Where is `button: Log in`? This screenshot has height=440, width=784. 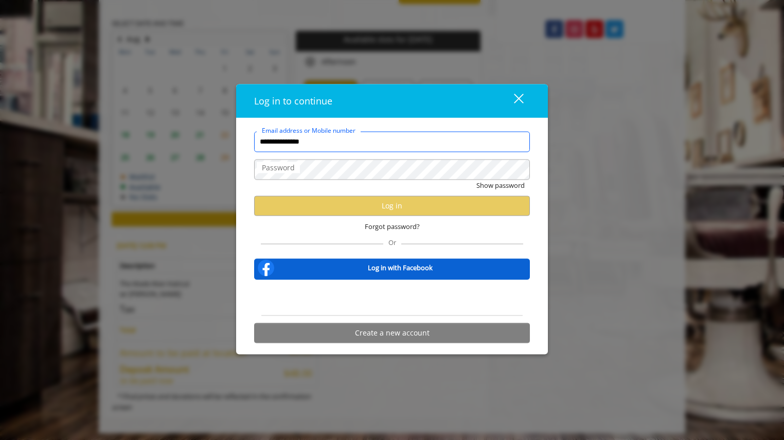
button: Log in is located at coordinates (392, 205).